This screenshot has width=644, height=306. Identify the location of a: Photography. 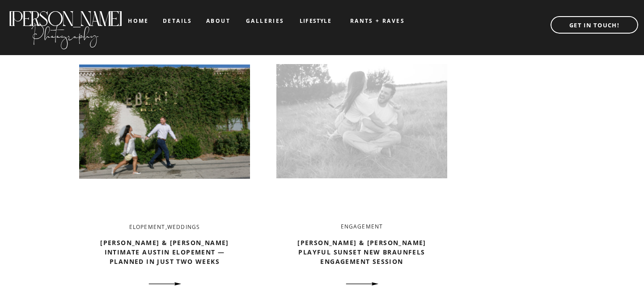
(65, 32).